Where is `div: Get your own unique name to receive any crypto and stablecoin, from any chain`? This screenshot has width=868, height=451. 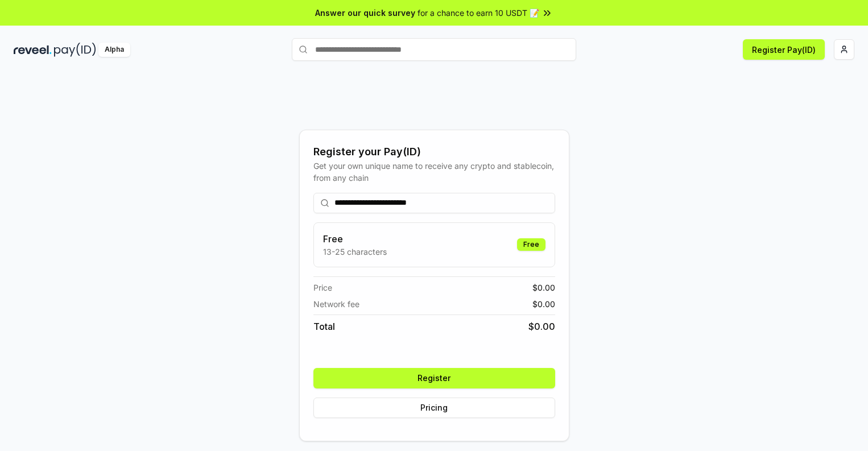
div: Get your own unique name to receive any crypto and stablecoin, from any chain is located at coordinates (434, 172).